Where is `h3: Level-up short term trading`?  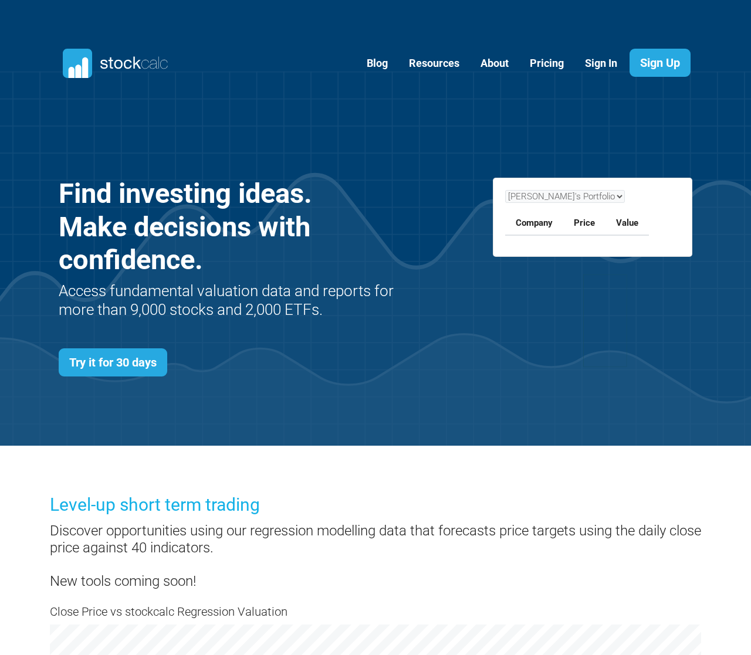 h3: Level-up short term trading is located at coordinates (375, 505).